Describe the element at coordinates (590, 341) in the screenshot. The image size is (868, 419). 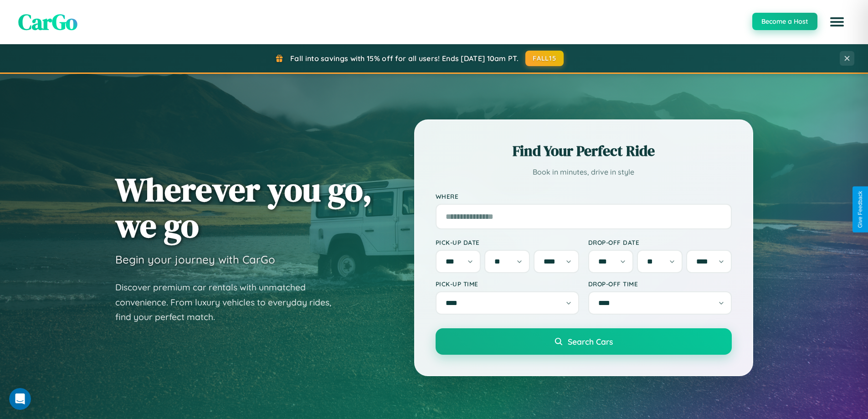
I see `span: Search Cars` at that location.